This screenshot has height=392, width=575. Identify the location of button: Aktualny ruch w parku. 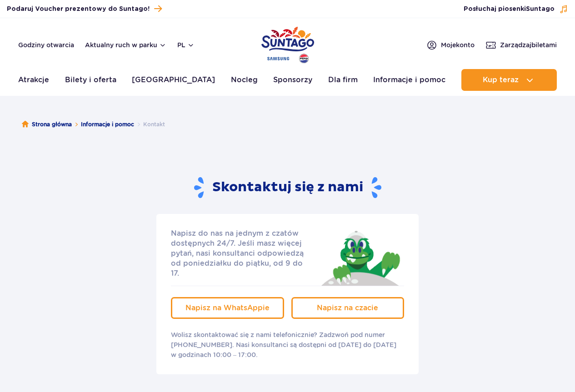
(125, 45).